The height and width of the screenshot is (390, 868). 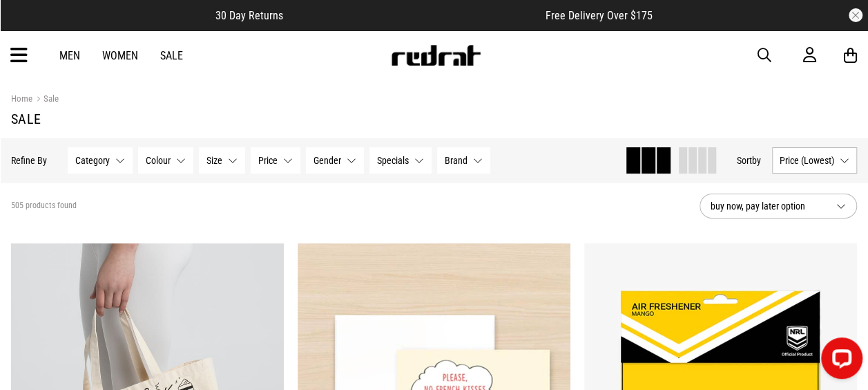 What do you see at coordinates (814, 160) in the screenshot?
I see `button: Price (Lowest)` at bounding box center [814, 160].